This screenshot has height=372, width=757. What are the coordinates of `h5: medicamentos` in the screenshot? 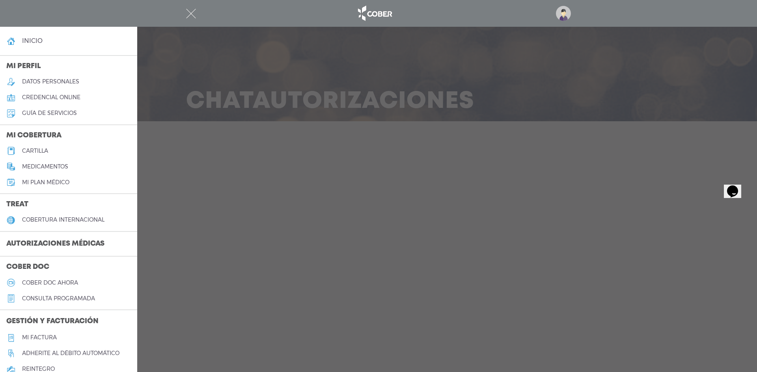 It's located at (45, 167).